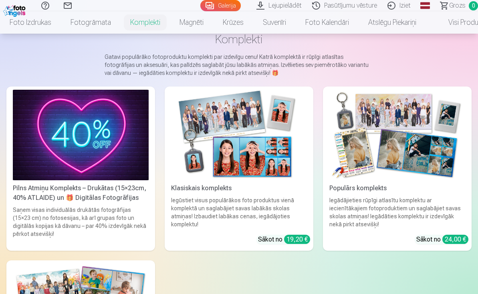 The image size is (478, 294). I want to click on div: 24,00 €, so click(455, 239).